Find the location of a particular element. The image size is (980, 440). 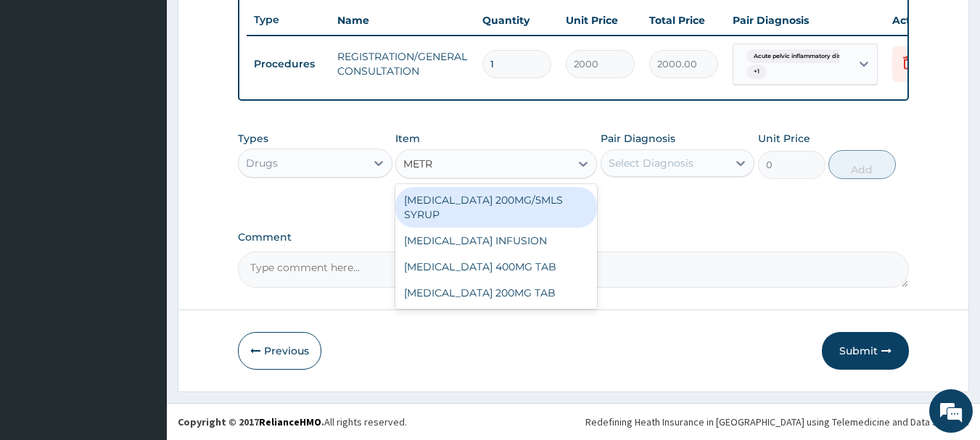

button: Submit is located at coordinates (866, 351).